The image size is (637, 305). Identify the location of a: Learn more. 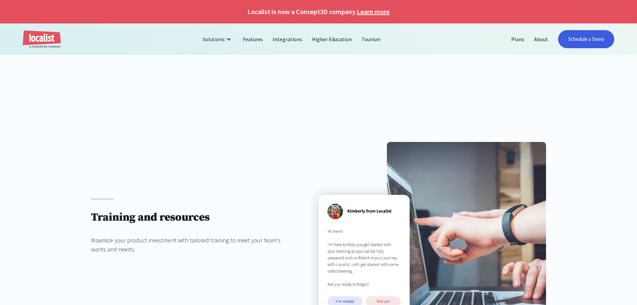
(373, 12).